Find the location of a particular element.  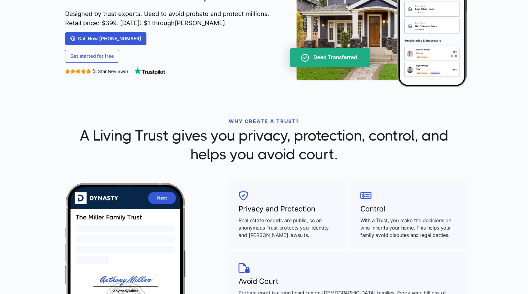

span: Designed by trust experts. Used to avoid probate and protect millions. Retail price: $ 399 . [DAT... is located at coordinates (169, 18).